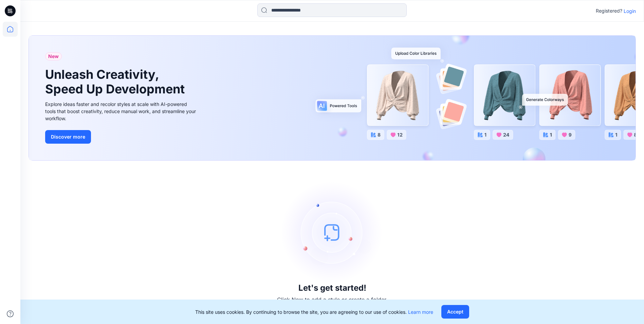  What do you see at coordinates (332, 288) in the screenshot?
I see `h3: Let's get started!` at bounding box center [332, 288].